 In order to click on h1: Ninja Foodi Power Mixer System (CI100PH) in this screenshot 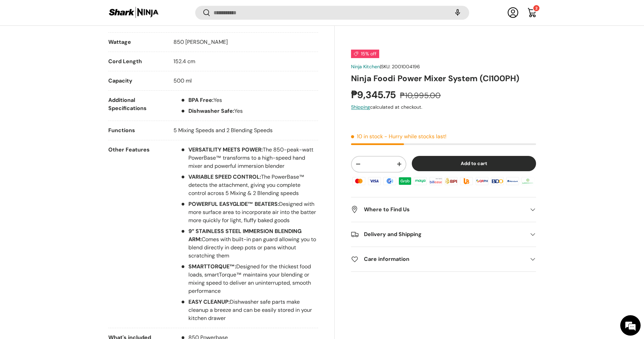, I will do `click(444, 78)`.